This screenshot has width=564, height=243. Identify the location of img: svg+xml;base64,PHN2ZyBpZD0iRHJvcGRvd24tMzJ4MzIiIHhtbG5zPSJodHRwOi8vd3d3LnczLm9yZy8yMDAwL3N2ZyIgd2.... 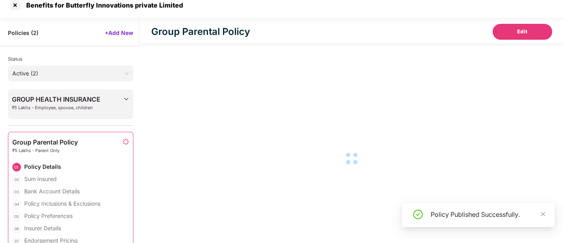
(126, 99).